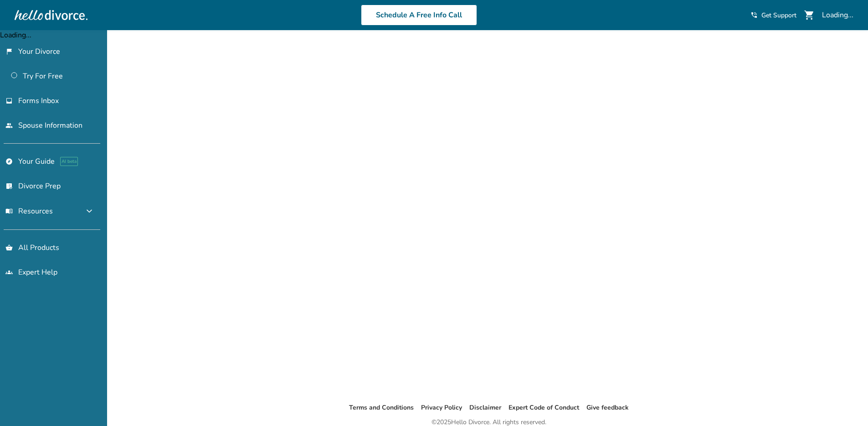 Image resolution: width=868 pixels, height=426 pixels. I want to click on span: list_alt_check, so click(9, 186).